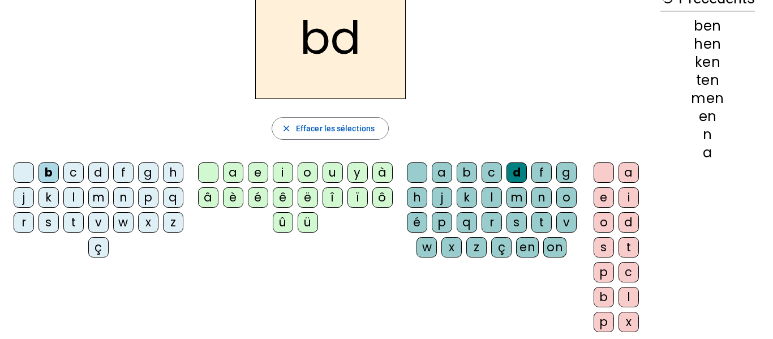 Image resolution: width=773 pixels, height=339 pixels. What do you see at coordinates (358, 198) in the screenshot?
I see `div: ï` at bounding box center [358, 198].